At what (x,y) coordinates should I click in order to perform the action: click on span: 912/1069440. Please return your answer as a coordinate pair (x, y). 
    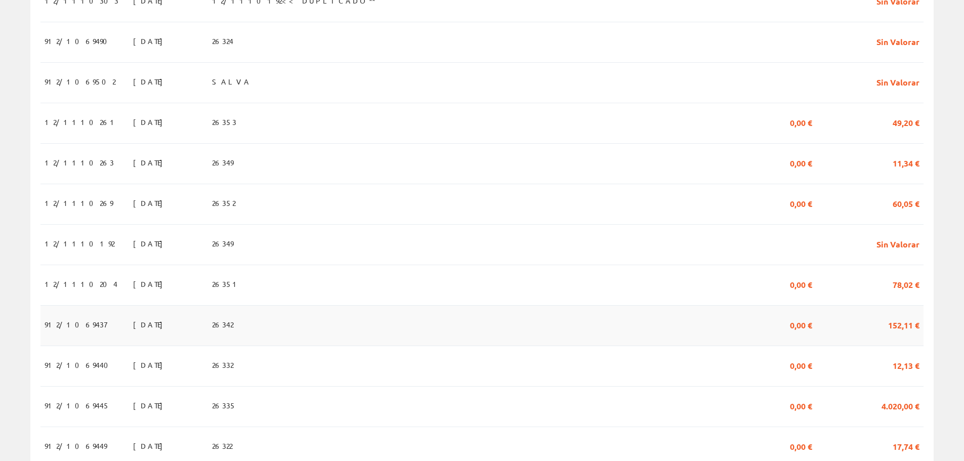
    Looking at the image, I should click on (79, 365).